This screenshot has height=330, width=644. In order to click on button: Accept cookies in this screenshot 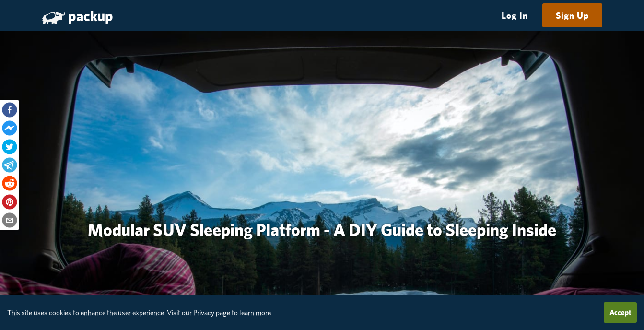, I will do `click(620, 312)`.